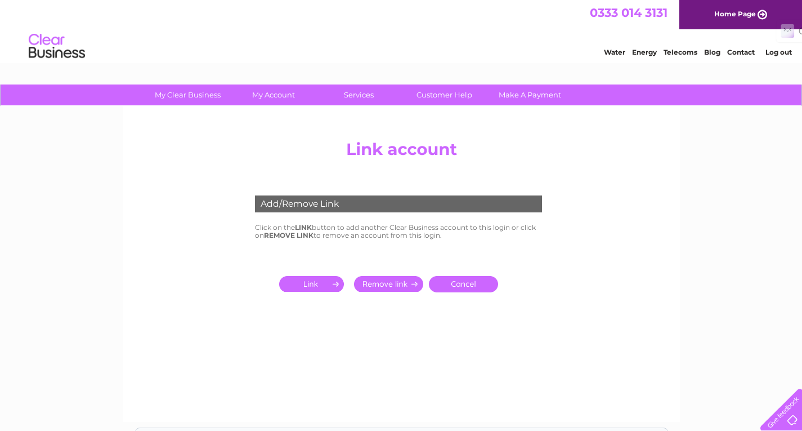 Image resolution: width=802 pixels, height=431 pixels. What do you see at coordinates (712, 52) in the screenshot?
I see `a: Blog` at bounding box center [712, 52].